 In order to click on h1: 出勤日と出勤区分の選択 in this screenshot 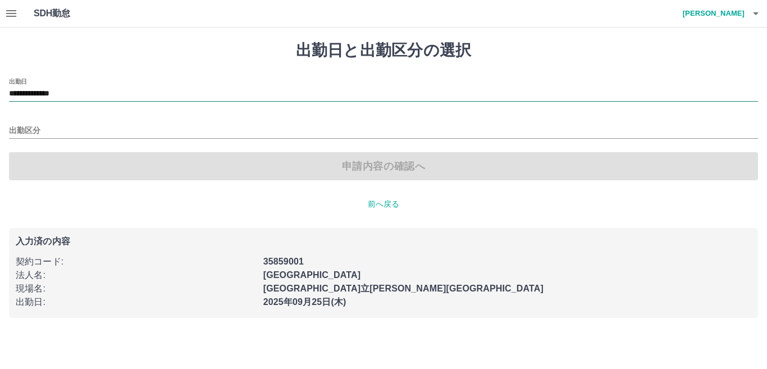, I will do `click(384, 51)`.